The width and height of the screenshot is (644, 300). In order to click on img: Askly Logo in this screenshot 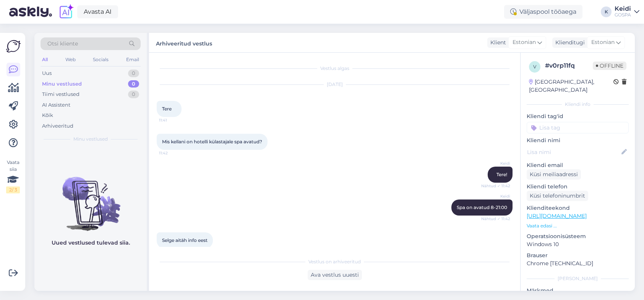, I will do `click(13, 46)`.